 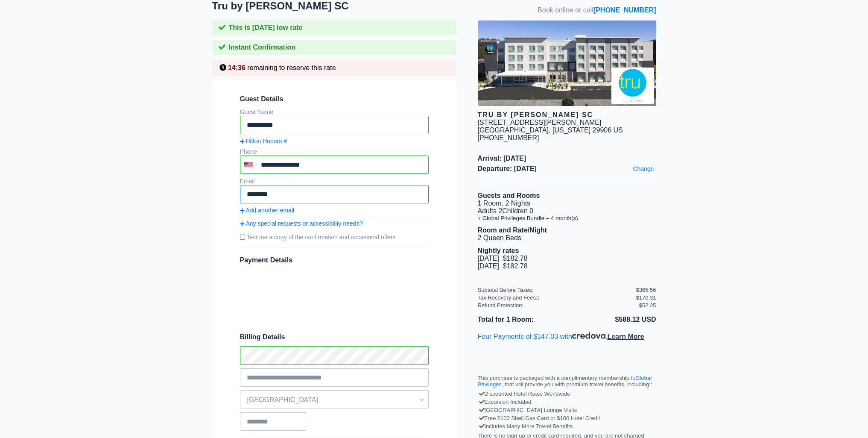 What do you see at coordinates (257, 112) in the screenshot?
I see `label: Guest Name` at bounding box center [257, 112].